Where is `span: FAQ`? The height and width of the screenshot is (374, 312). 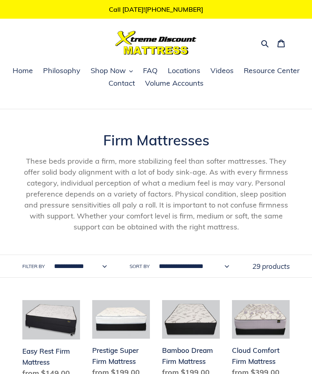
span: FAQ is located at coordinates (150, 71).